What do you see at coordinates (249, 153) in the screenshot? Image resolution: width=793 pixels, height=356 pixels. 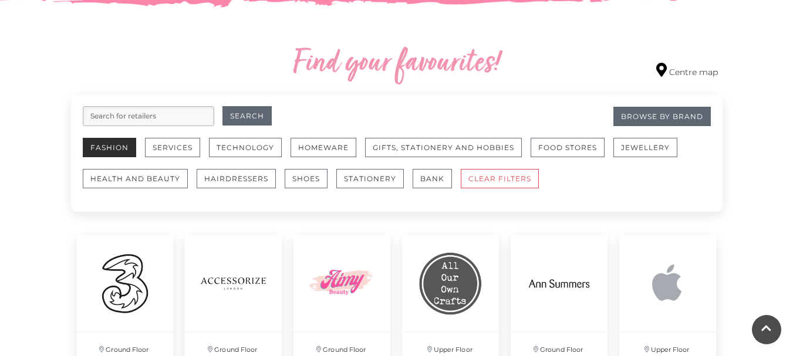 I see `a: Technology` at bounding box center [249, 153].